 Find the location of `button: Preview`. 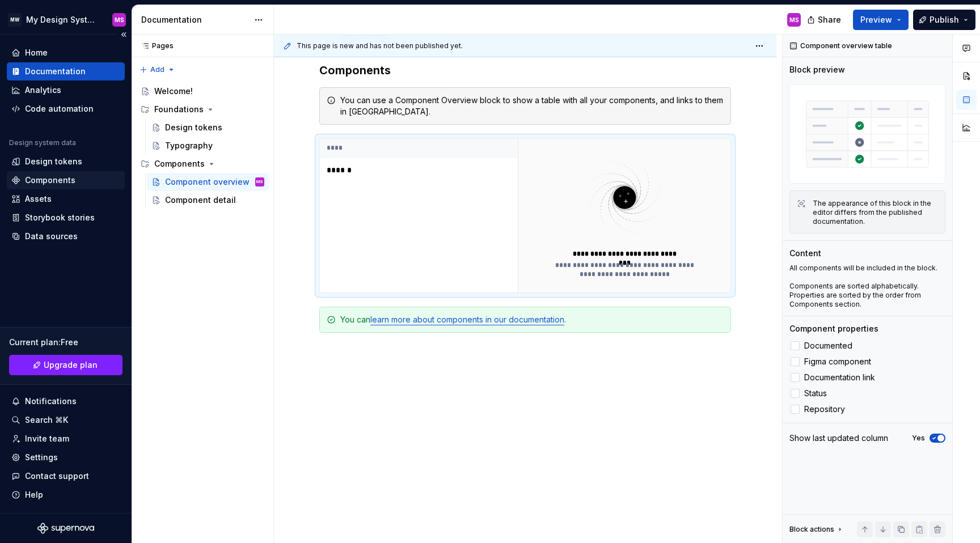

button: Preview is located at coordinates (880, 20).